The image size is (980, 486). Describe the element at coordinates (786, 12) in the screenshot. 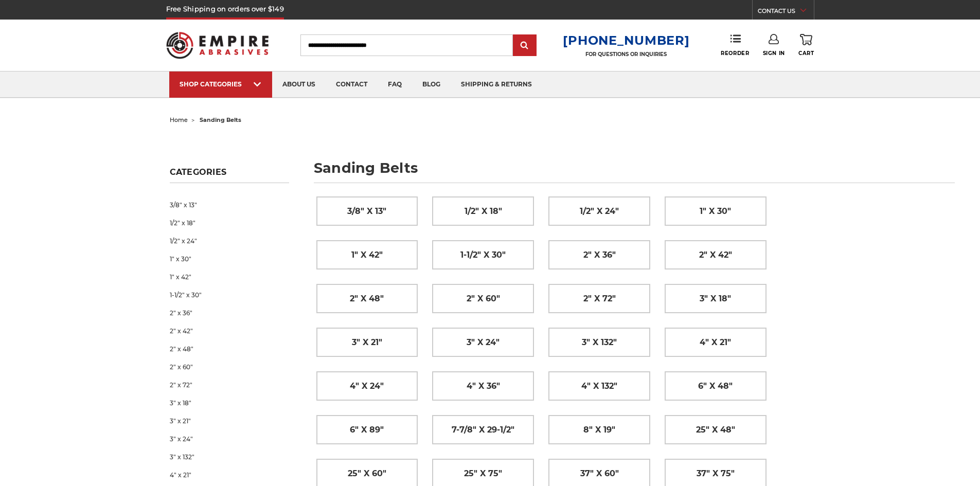

I see `a: CONTACT US` at that location.